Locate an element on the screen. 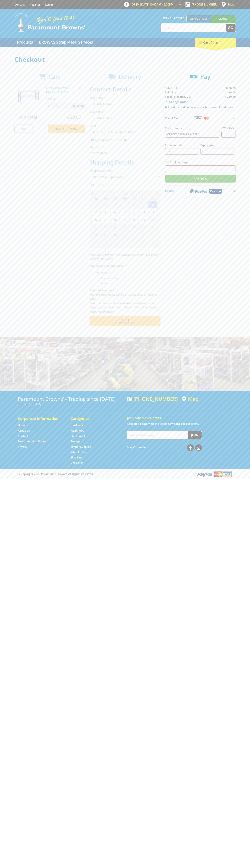 This screenshot has height=868, width=250. span: Shipping is located at coordinates (170, 92).